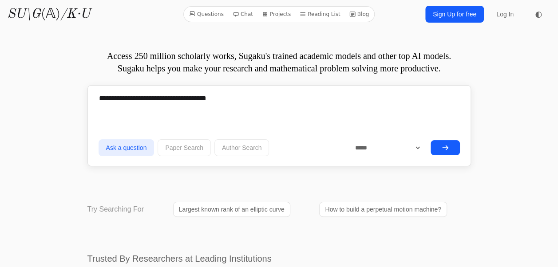 The height and width of the screenshot is (267, 558). Describe the element at coordinates (276, 14) in the screenshot. I see `a: Projects` at that location.